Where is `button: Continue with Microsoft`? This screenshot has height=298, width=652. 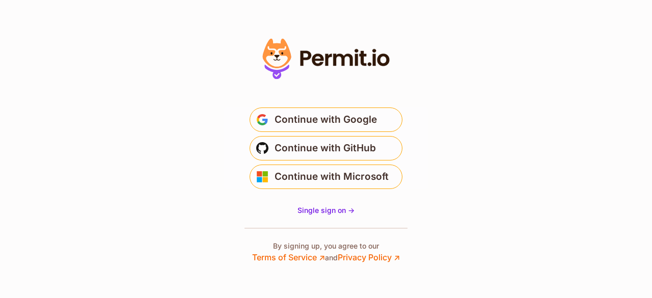
button: Continue with Microsoft is located at coordinates (326, 177).